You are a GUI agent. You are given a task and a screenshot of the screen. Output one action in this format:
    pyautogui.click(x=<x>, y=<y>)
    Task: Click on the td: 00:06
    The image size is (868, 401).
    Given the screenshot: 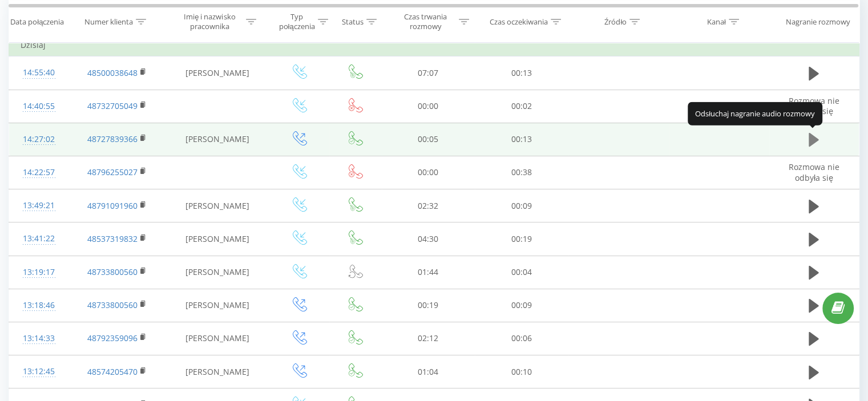 What is the action you would take?
    pyautogui.click(x=521, y=338)
    